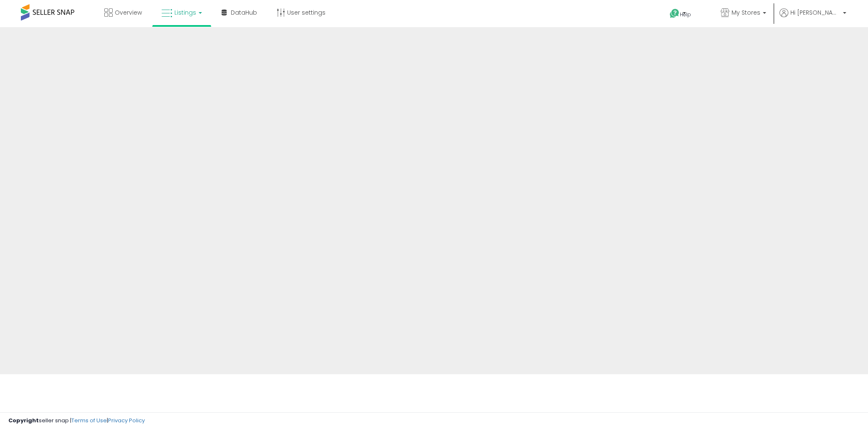  What do you see at coordinates (686, 14) in the screenshot?
I see `a: Help` at bounding box center [686, 14].